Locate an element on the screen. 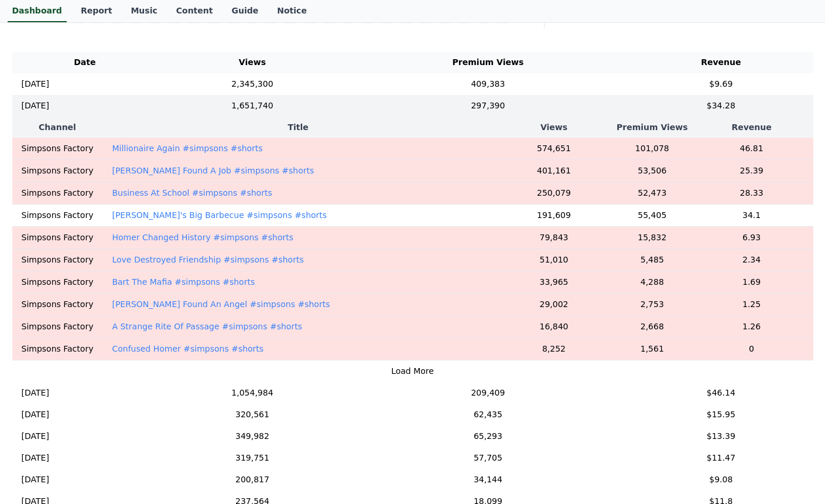 This screenshot has width=825, height=504. td: 574,651 is located at coordinates (554, 148).